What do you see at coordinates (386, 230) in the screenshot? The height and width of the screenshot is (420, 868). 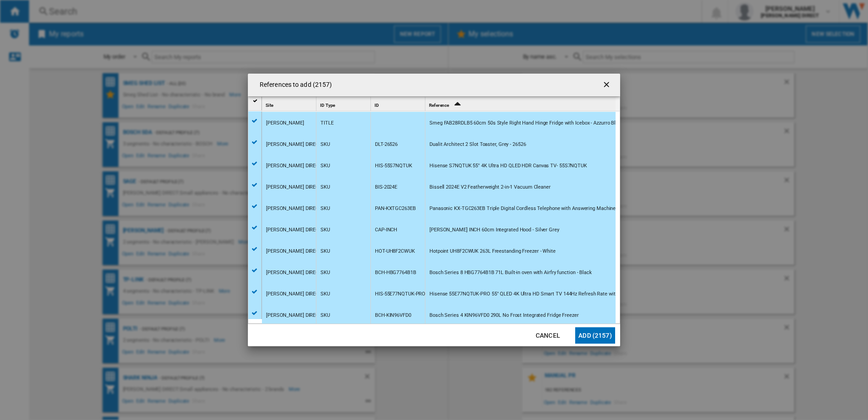 I see `div: CAP-INCH` at bounding box center [386, 230].